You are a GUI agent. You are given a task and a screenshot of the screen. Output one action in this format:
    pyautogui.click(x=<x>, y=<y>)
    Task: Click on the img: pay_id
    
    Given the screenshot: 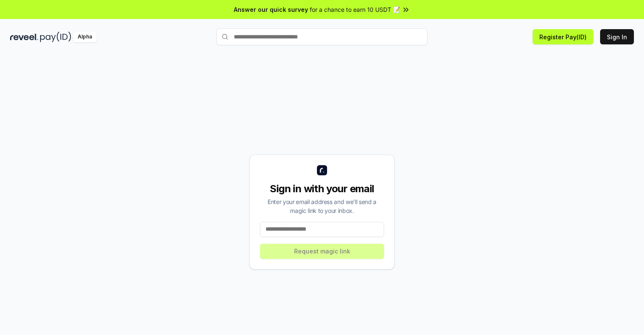 What is the action you would take?
    pyautogui.click(x=55, y=37)
    